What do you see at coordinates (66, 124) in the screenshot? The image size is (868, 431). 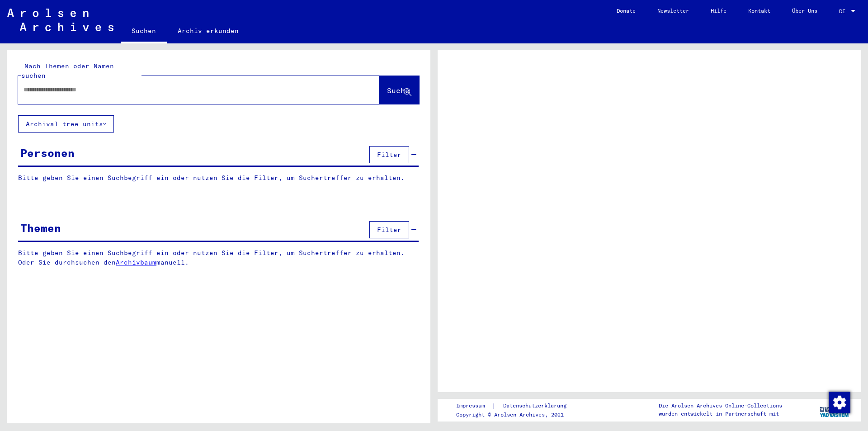 I see `button: Archival tree units` at bounding box center [66, 124].